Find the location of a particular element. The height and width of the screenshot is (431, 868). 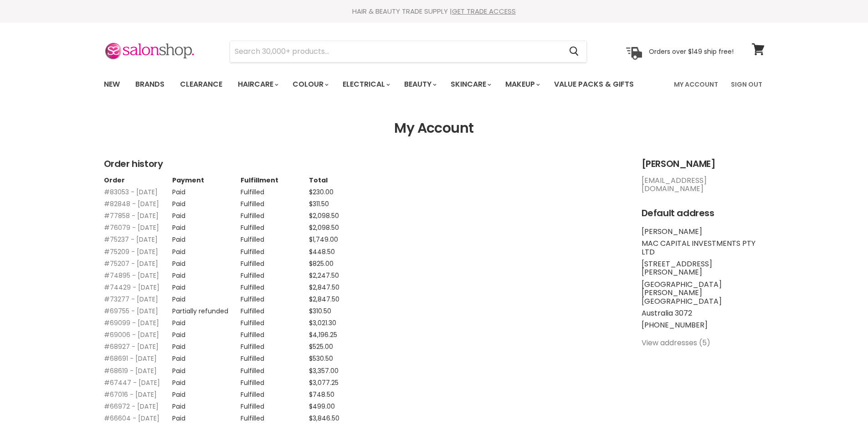

h2: Order history is located at coordinates (364, 164).